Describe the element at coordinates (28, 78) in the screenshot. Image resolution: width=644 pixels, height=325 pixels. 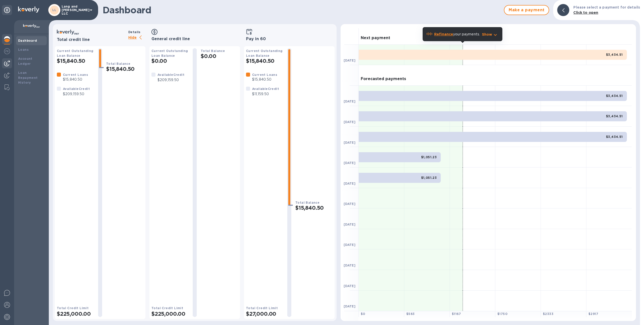
I see `b: Loan Repayment History` at that location.